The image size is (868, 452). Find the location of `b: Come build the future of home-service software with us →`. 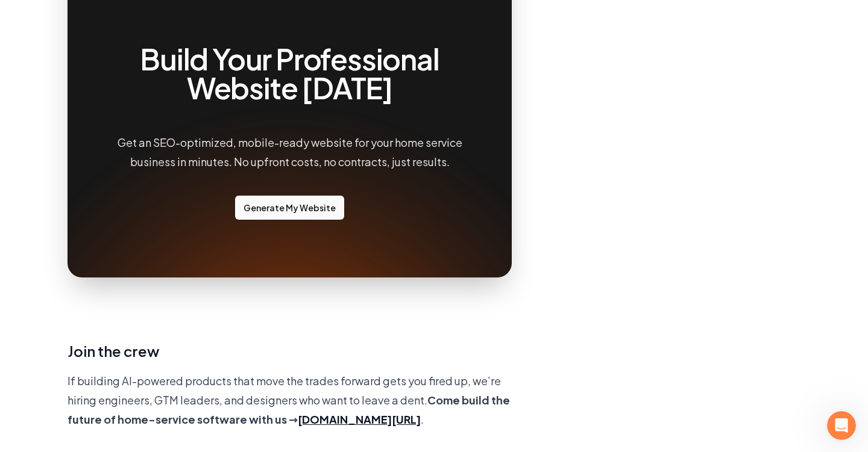

b: Come build the future of home-service software with us → is located at coordinates (289, 410).